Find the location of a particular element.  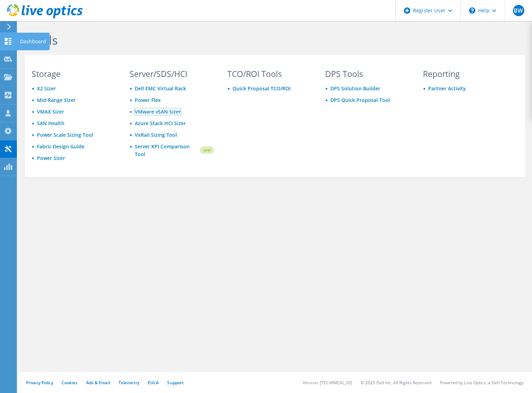

a: Ads & Email is located at coordinates (98, 382).